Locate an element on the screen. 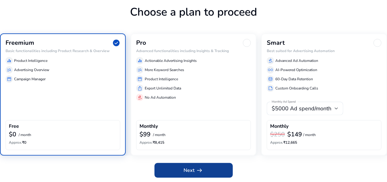  h3: $250 is located at coordinates (277, 134).